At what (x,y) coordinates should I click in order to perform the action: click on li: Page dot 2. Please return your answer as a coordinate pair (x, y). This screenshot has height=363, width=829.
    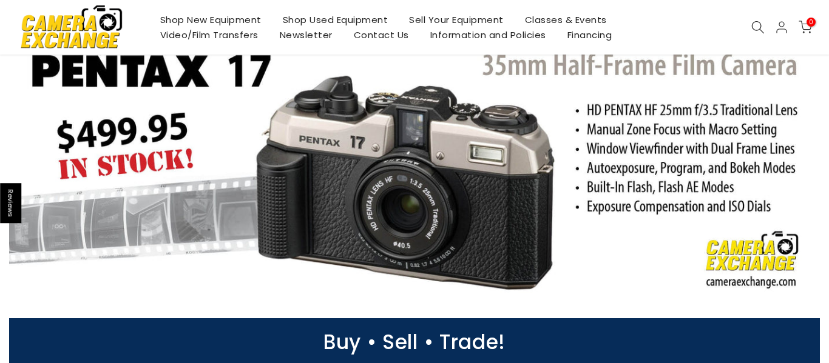
    Looking at the image, I should click on (395, 286).